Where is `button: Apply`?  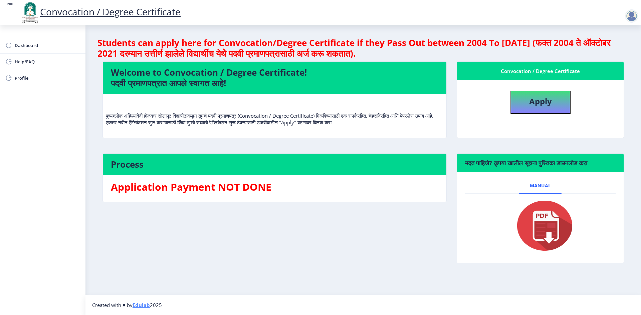 button: Apply is located at coordinates (540, 102).